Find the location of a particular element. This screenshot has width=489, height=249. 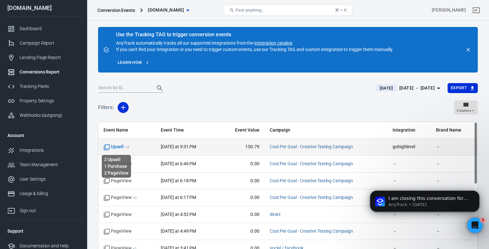

p: I am closing this conversation for now. You can always respond later or start a new conversation. is located at coordinates (69, 22).